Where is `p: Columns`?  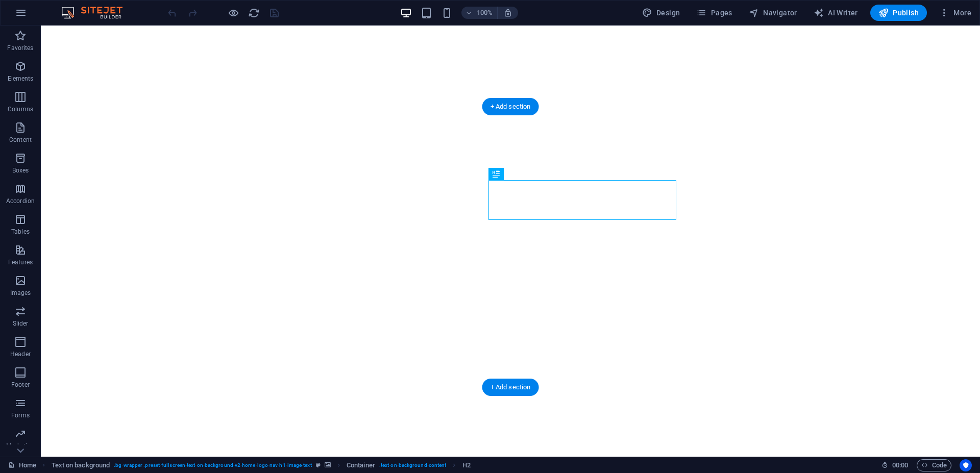 p: Columns is located at coordinates (21, 109).